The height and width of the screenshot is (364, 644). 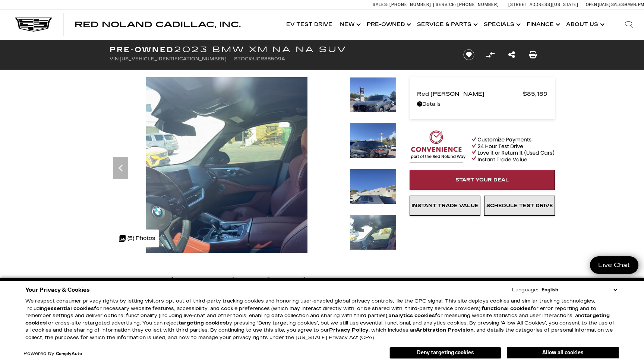 What do you see at coordinates (469, 55) in the screenshot?
I see `button: Save vehicle` at bounding box center [469, 55].